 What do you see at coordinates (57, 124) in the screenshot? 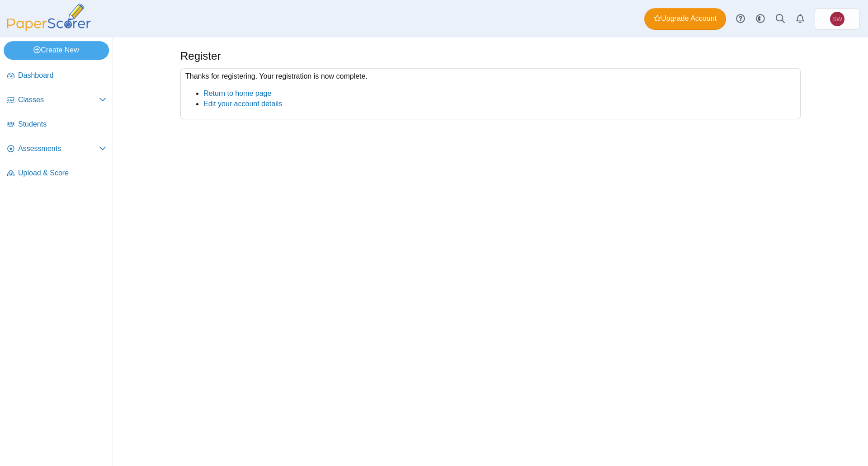
I see `a: Students` at bounding box center [57, 124].